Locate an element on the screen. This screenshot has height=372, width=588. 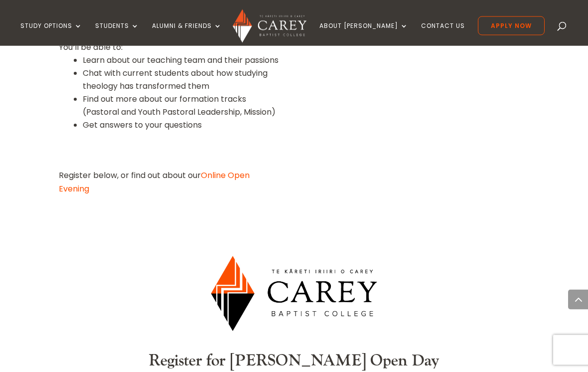
a: Contact Us is located at coordinates (443, 34).